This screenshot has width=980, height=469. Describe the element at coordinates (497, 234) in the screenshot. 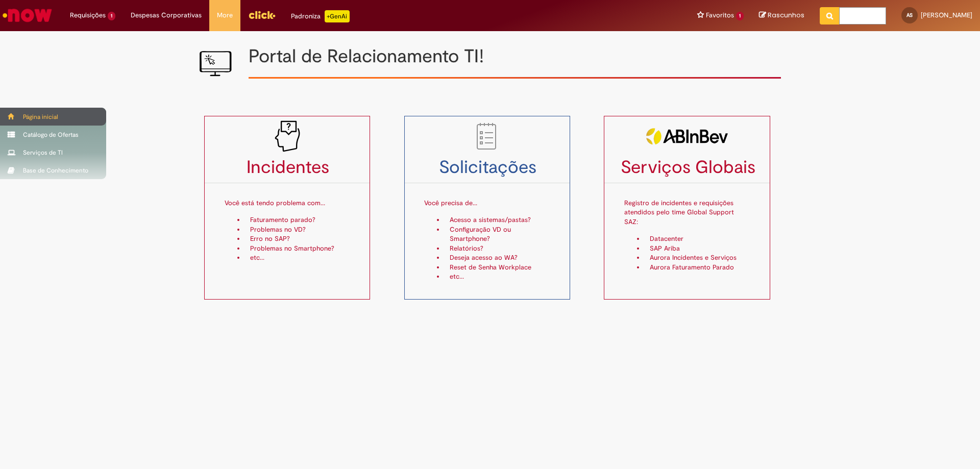

I see `li: Configuração VD ou Smartphone?` at that location.